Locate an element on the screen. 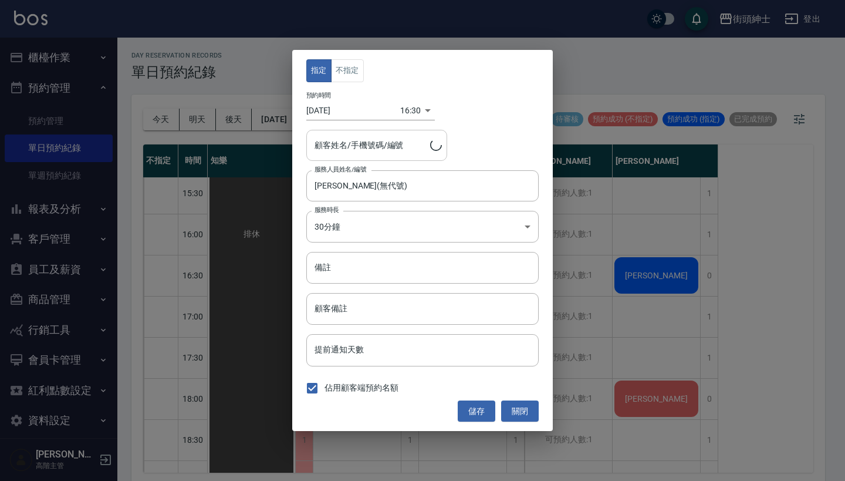  button: 不指定 is located at coordinates (347, 70).